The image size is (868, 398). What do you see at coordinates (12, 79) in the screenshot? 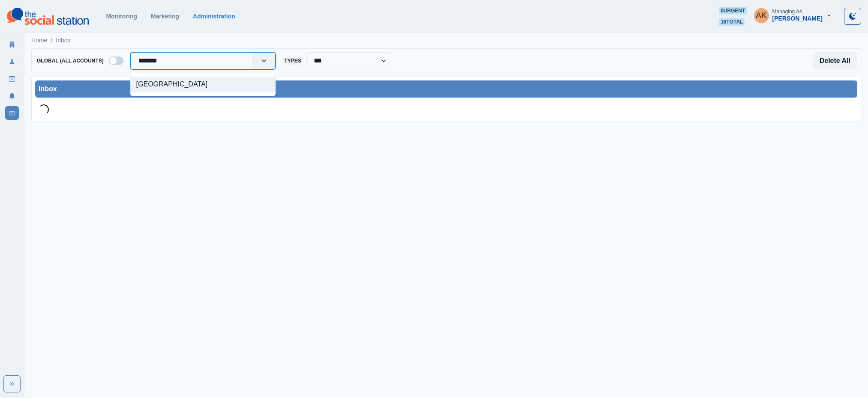
I see `a: Draft Posts` at bounding box center [12, 79].